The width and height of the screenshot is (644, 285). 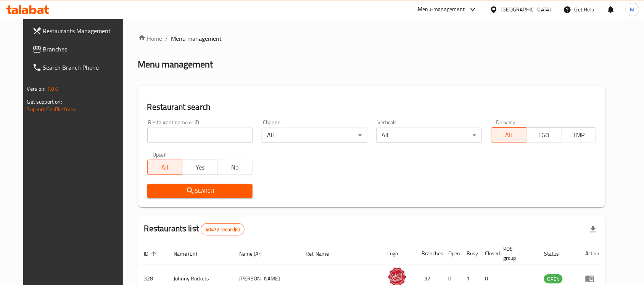 I want to click on button: TMP, so click(x=579, y=135).